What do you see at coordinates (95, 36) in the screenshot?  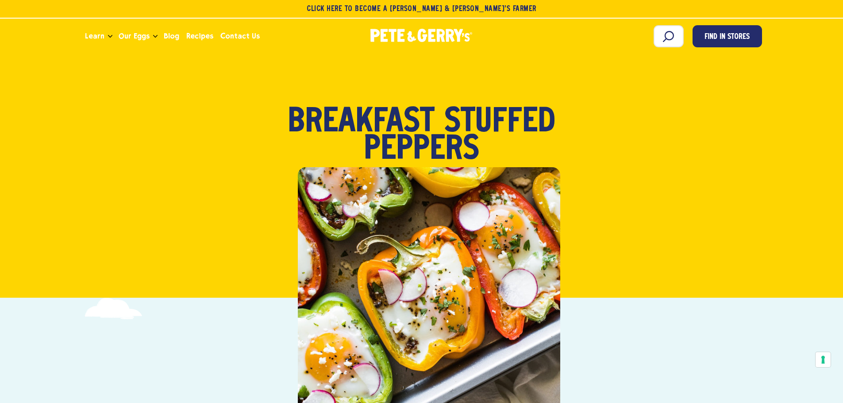 I see `a: Learn` at bounding box center [95, 36].